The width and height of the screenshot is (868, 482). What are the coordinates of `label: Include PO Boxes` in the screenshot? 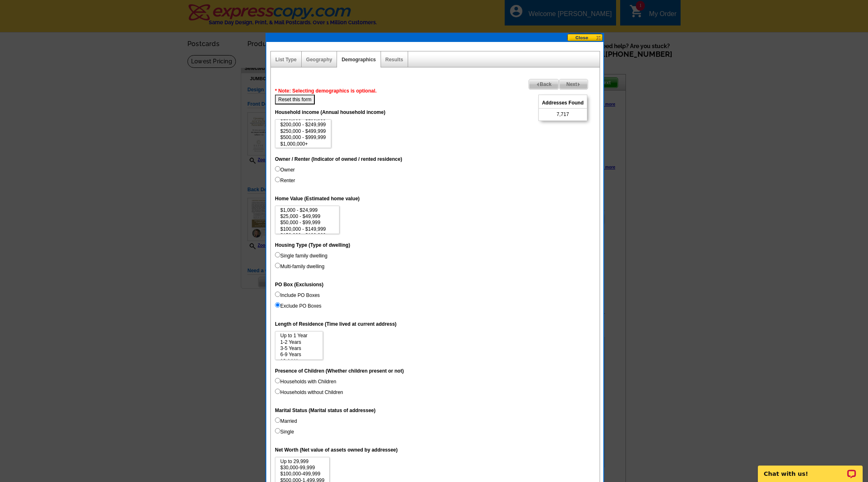 It's located at (297, 295).